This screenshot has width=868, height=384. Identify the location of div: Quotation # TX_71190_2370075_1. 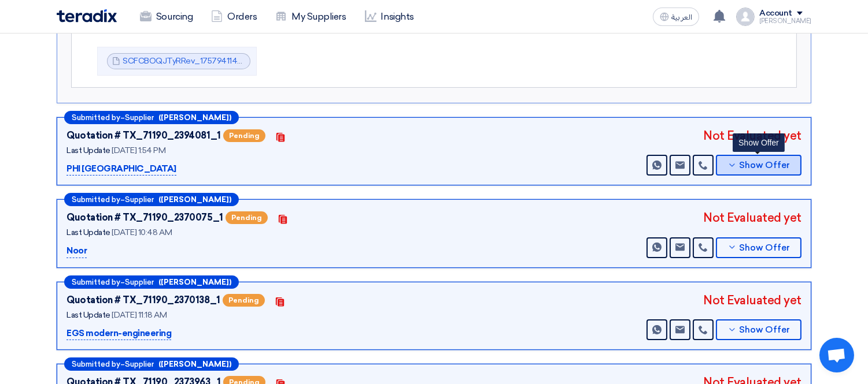
(145, 218).